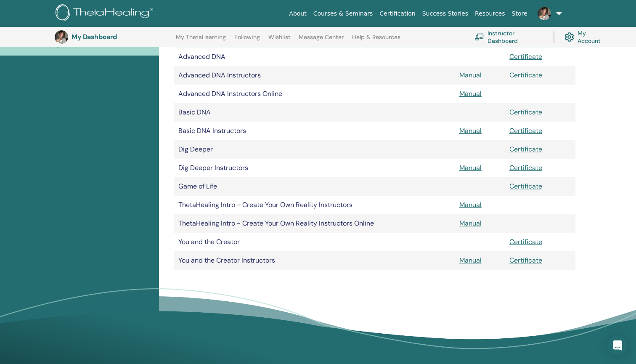  I want to click on a: Certification, so click(397, 14).